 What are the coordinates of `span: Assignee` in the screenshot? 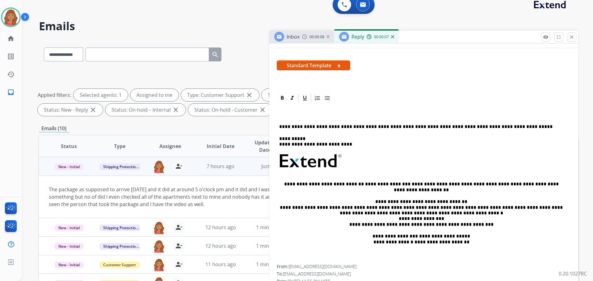 It's located at (170, 146).